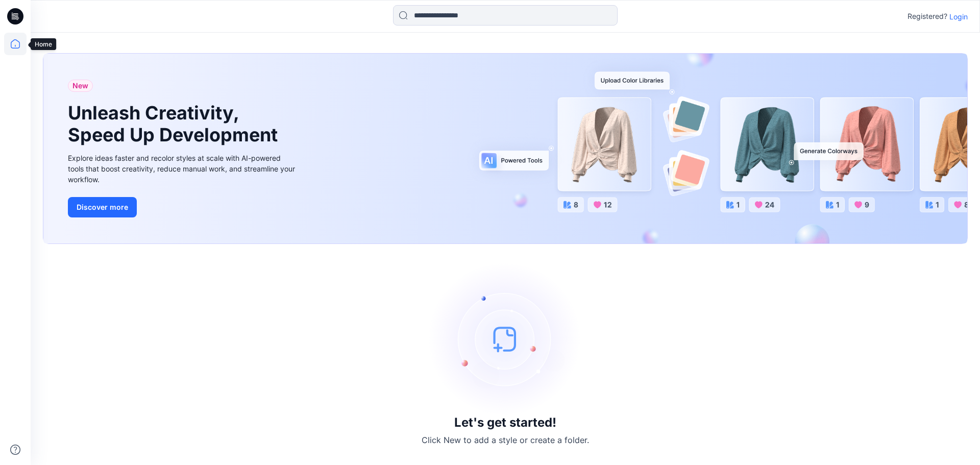  I want to click on a: Discover more, so click(183, 208).